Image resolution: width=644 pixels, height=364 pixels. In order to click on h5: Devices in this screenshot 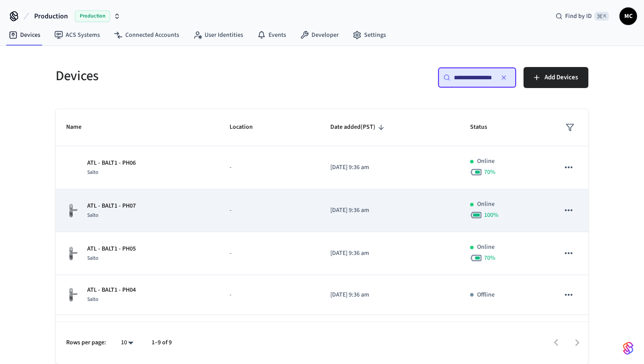, I will do `click(186, 76)`.